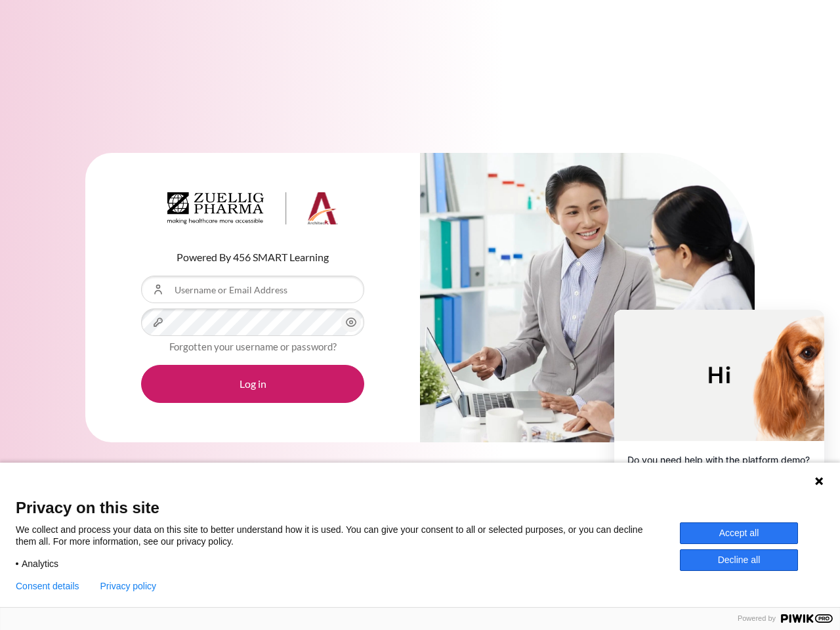  What do you see at coordinates (129, 585) in the screenshot?
I see `a: Privacy policy` at bounding box center [129, 585].